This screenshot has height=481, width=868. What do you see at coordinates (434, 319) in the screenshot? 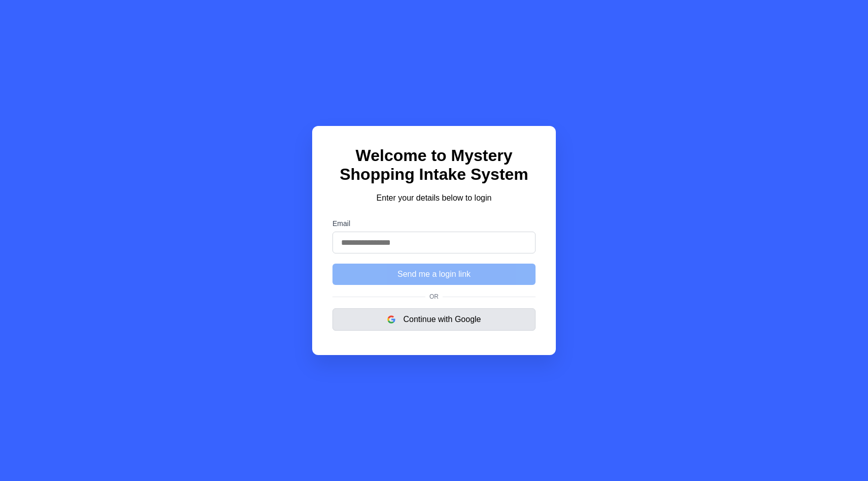
I see `button: Continue with Google` at bounding box center [434, 319].